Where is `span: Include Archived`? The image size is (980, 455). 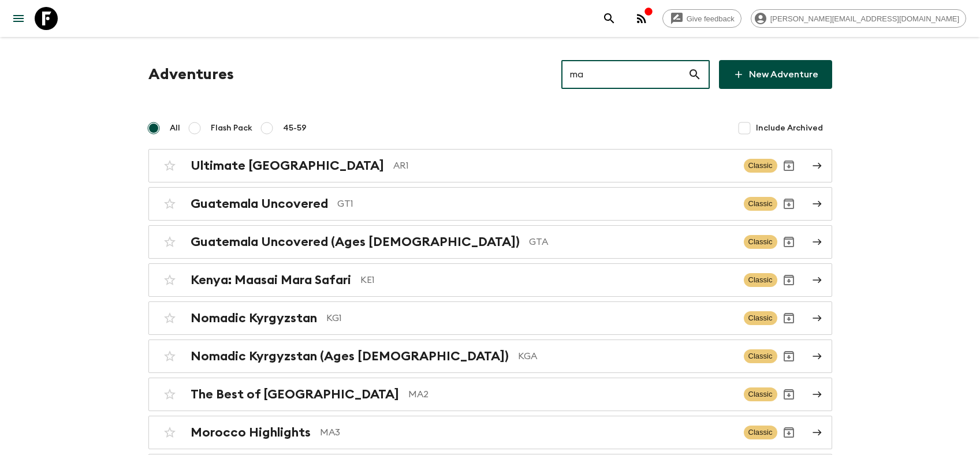 span: Include Archived is located at coordinates (789, 128).